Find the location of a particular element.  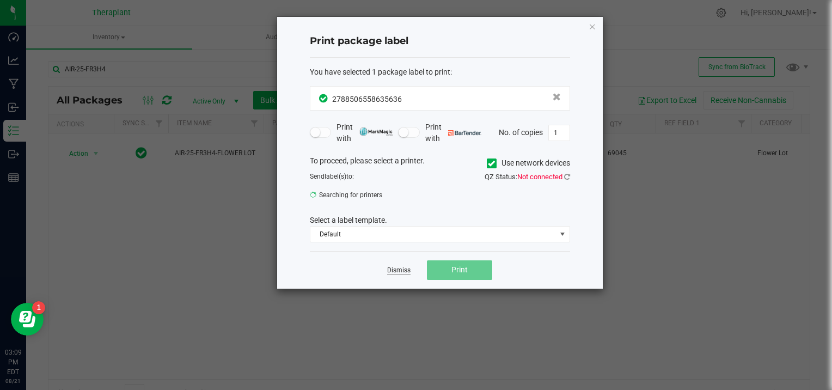

span: Searching for printers is located at coordinates (371, 195).